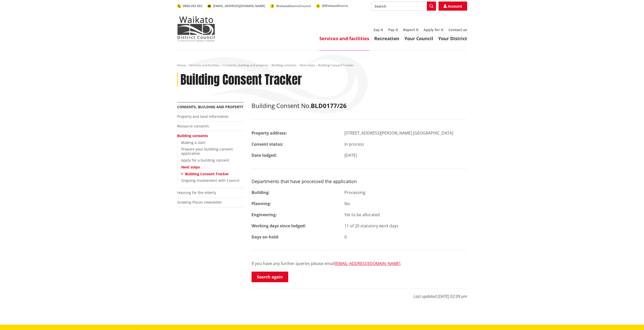  What do you see at coordinates (269, 133) in the screenshot?
I see `strong: Property address:` at bounding box center [269, 133].